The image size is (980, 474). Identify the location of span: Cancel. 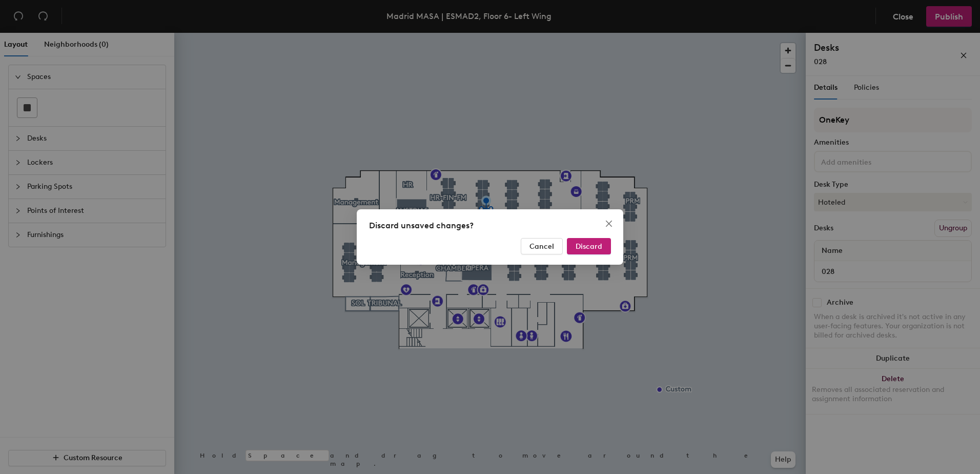
(542, 246).